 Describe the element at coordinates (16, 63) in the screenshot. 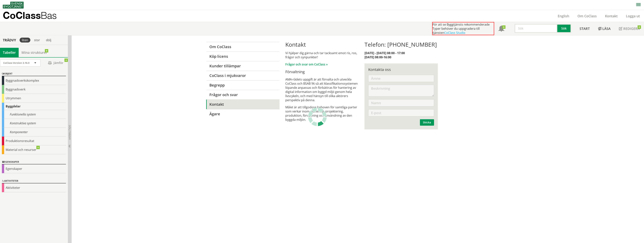

I see `span: CoClass Version 3.16.0` at that location.